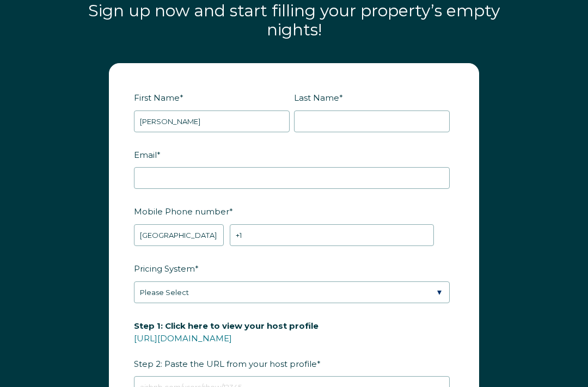  Describe the element at coordinates (226, 346) in the screenshot. I see `span: Step 2: Paste the URL from your host profile` at that location.